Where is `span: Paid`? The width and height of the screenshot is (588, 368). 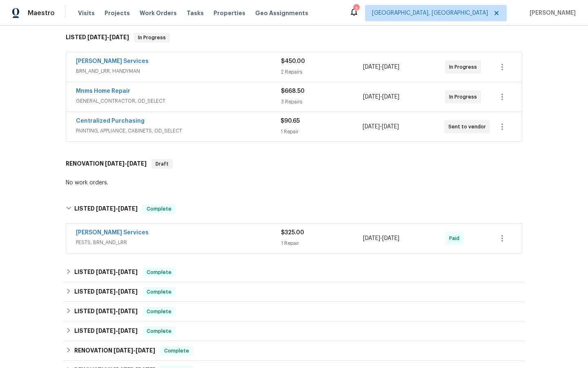 span: Paid is located at coordinates (456, 239).